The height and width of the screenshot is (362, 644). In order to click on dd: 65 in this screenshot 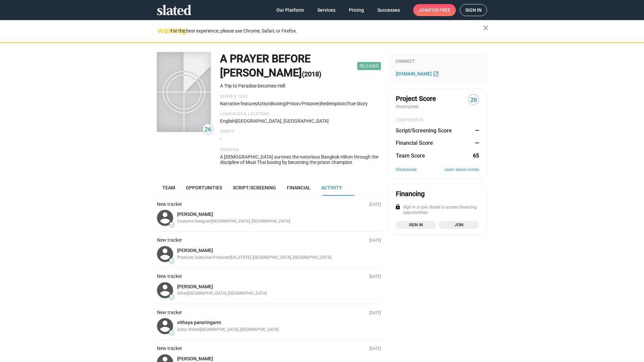, I will do `click(475, 155)`.